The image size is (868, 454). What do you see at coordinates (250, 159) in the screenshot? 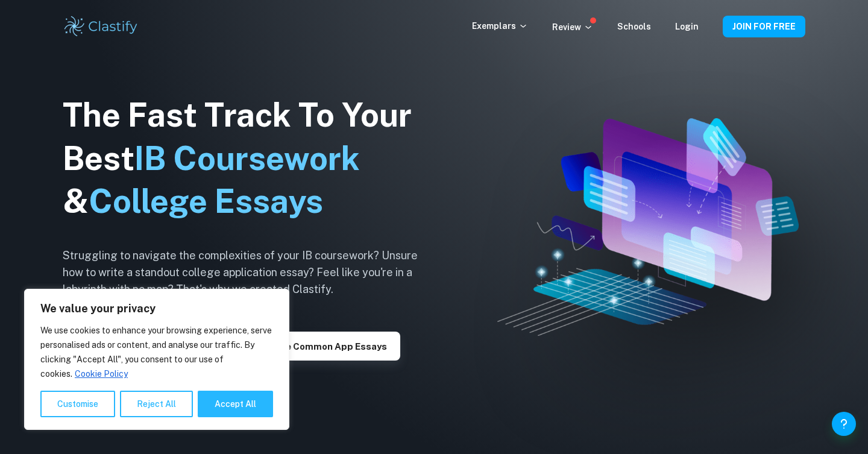
I see `h1: The Fast Track To Your Best &` at bounding box center [250, 159].